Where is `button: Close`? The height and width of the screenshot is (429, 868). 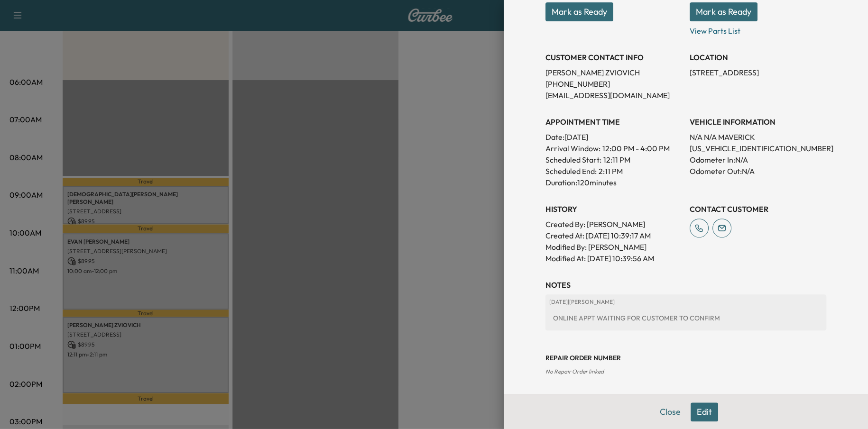
button: Close is located at coordinates (670, 412).